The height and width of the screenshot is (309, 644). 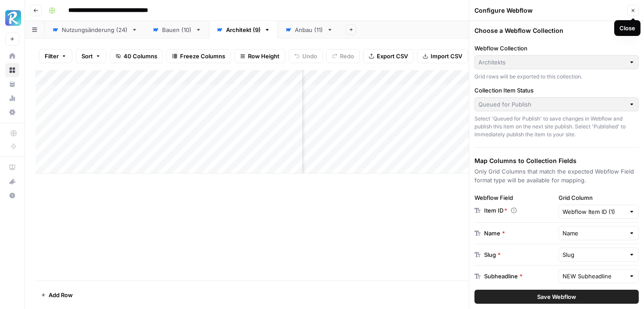 What do you see at coordinates (392, 56) in the screenshot?
I see `span: Export CSV` at bounding box center [392, 56].